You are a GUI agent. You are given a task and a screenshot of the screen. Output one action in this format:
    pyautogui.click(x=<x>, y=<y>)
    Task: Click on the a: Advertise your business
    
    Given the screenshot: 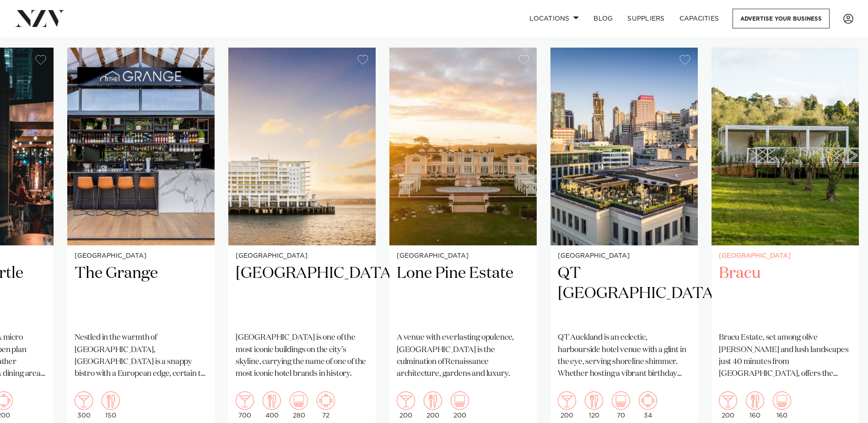 What is the action you would take?
    pyautogui.click(x=781, y=18)
    